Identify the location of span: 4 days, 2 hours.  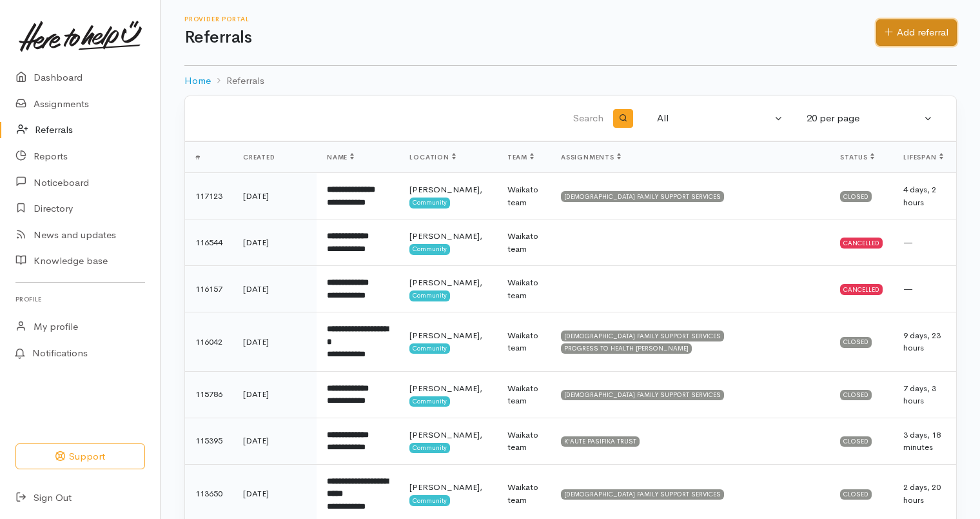
(920, 195).